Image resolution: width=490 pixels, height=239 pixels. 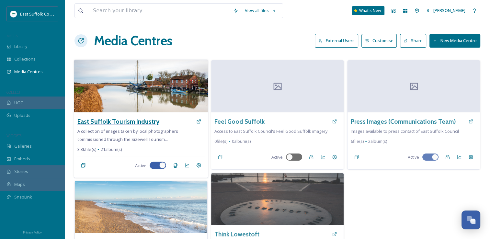 I want to click on a: Press Images (Communications Team), so click(x=404, y=122).